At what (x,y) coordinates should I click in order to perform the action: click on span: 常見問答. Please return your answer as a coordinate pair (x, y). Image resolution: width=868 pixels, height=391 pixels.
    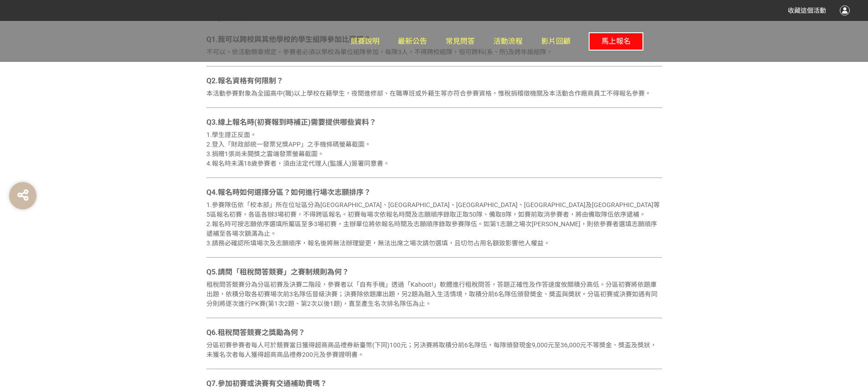
    Looking at the image, I should click on (460, 41).